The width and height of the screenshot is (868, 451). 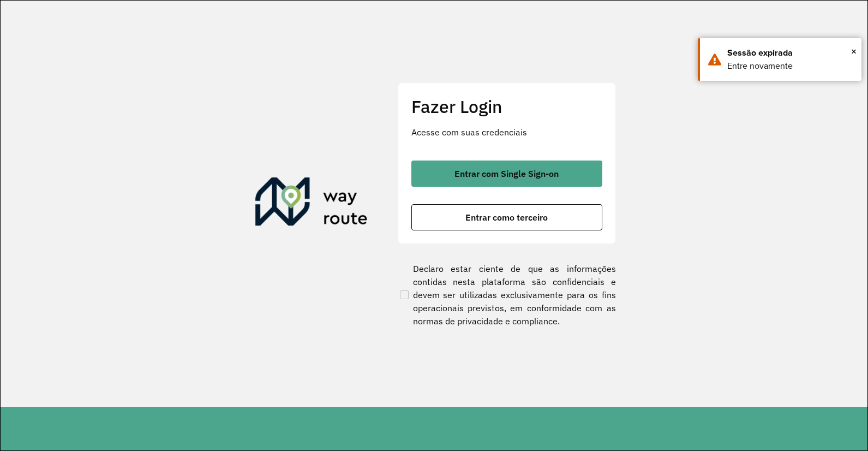 What do you see at coordinates (790, 53) in the screenshot?
I see `div: Sessão expirada` at bounding box center [790, 53].